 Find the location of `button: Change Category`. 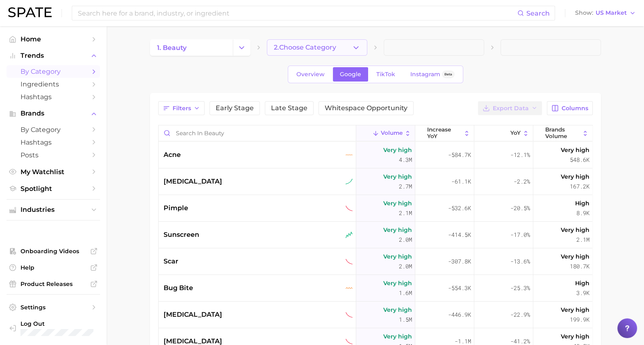

button: Change Category is located at coordinates (242, 48).